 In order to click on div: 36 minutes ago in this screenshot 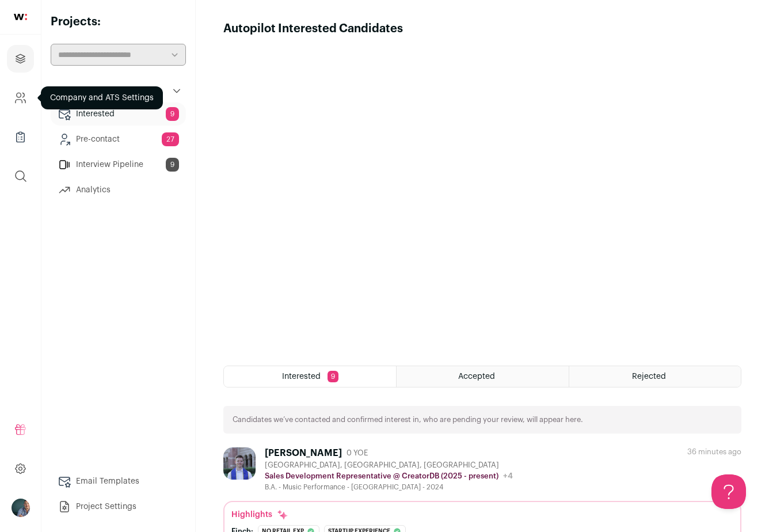, I will do `click(715, 452)`.